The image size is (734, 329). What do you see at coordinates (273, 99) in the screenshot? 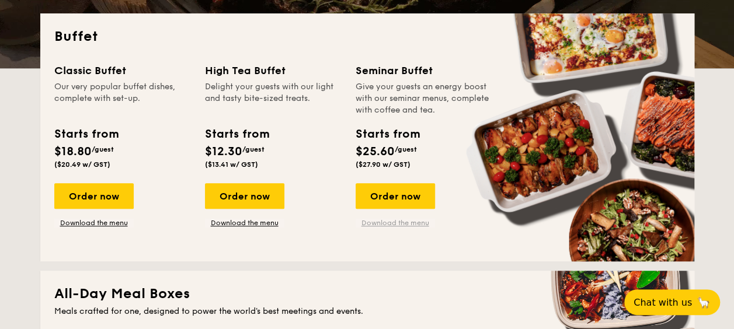
I see `div: Delight your guests with our light and tasty bite-sized treats.` at bounding box center [273, 99].